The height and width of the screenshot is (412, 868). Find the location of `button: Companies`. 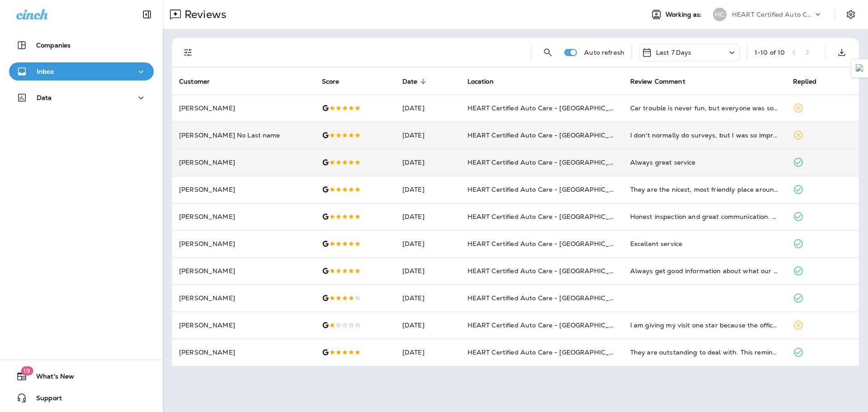

button: Companies is located at coordinates (82, 45).